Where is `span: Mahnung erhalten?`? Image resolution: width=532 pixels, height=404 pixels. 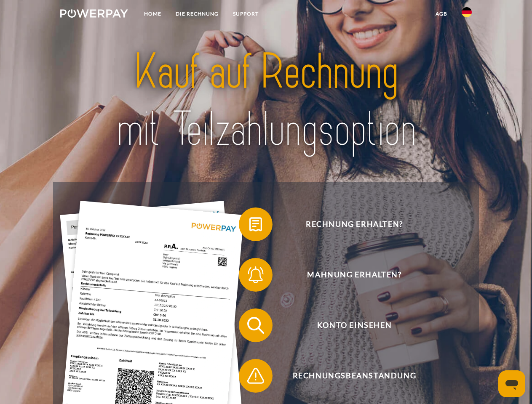
span: Mahnung erhalten? is located at coordinates (354, 275).